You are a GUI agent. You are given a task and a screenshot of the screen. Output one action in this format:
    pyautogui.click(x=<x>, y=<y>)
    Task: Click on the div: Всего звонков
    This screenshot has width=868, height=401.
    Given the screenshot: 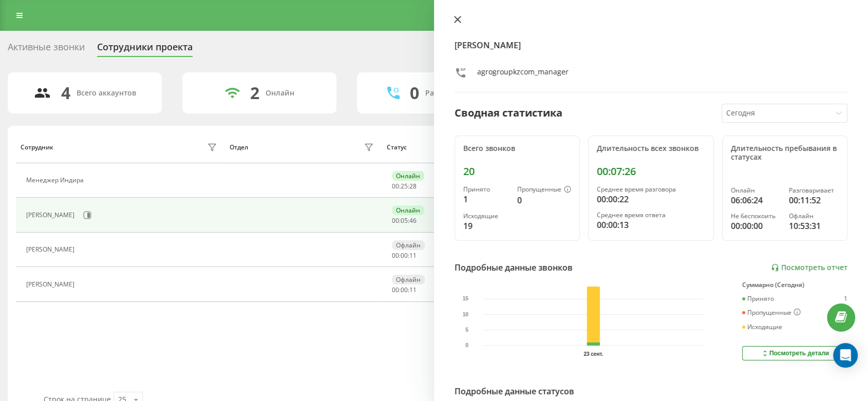 What is the action you would take?
    pyautogui.click(x=517, y=148)
    